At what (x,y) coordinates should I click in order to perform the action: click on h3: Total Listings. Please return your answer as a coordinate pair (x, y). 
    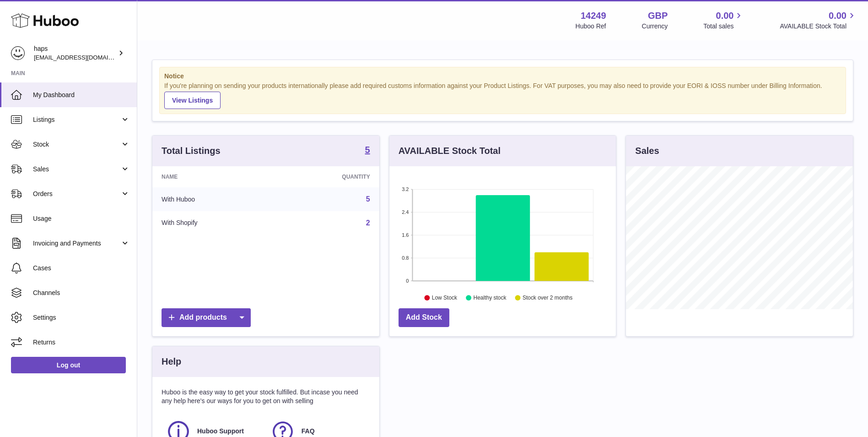
    Looking at the image, I should click on (191, 151).